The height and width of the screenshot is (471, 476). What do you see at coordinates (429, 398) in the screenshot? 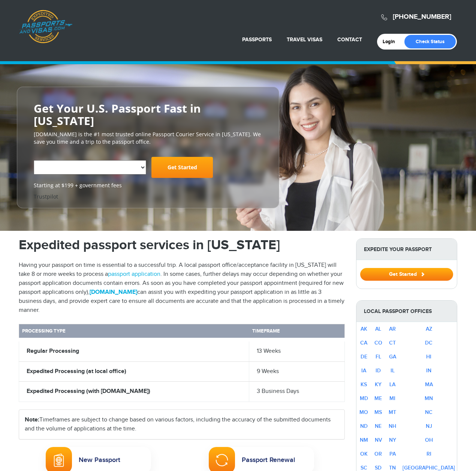
I see `a: MN` at bounding box center [429, 398].